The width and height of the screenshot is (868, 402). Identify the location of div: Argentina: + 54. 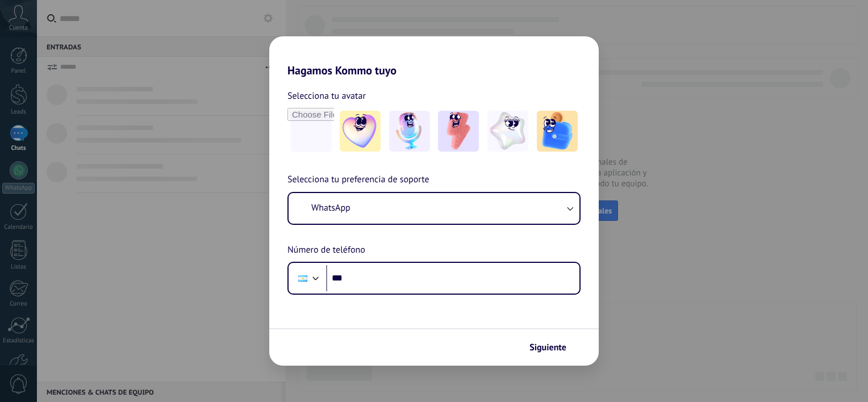
(303, 278).